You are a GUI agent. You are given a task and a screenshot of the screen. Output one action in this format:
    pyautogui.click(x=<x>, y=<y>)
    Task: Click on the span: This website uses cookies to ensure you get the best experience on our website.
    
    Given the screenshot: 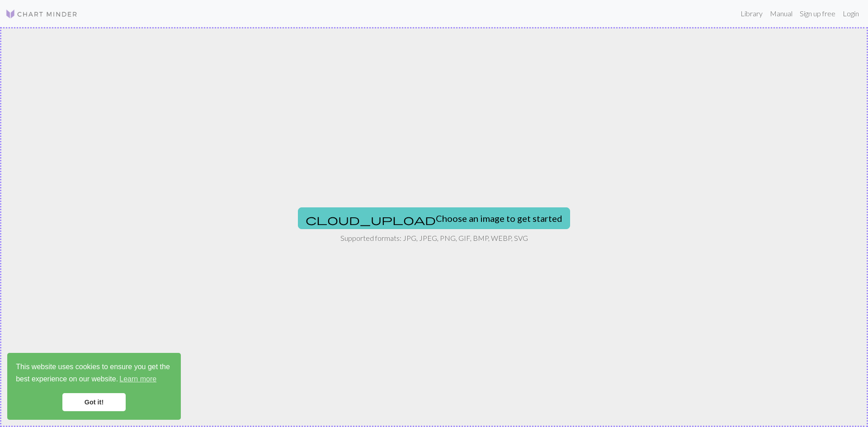 What is the action you would take?
    pyautogui.click(x=94, y=374)
    